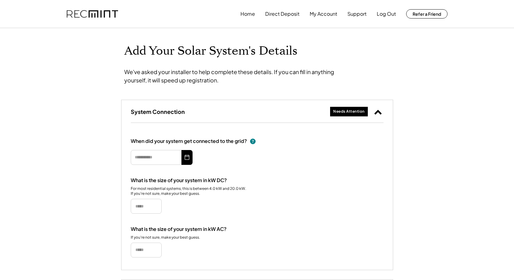  What do you see at coordinates (188, 192) in the screenshot?
I see `div: For most residential systems, this is between 4.0 kW and 20.0 kW. If you're not sure, make your b...` at bounding box center [188, 192].